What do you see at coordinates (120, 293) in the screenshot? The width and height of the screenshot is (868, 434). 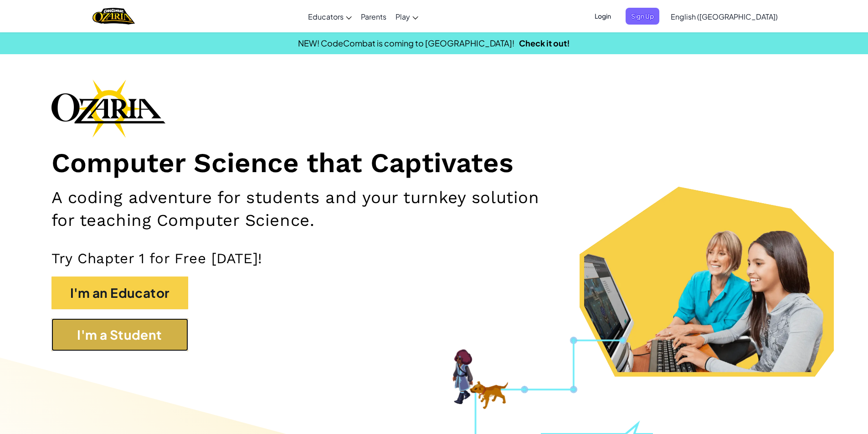 I see `button: I'm an Educator` at bounding box center [120, 293].